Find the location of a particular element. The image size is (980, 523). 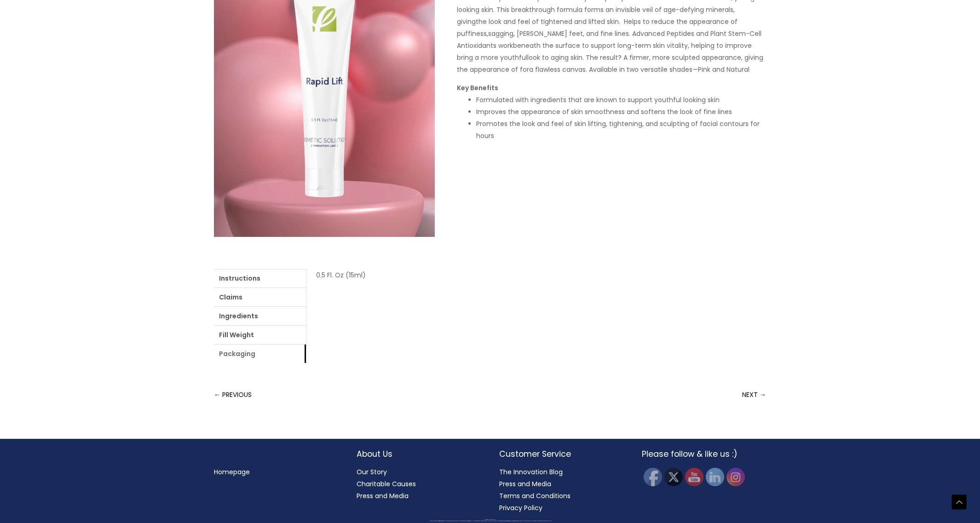

p: 0.5 Fl. Oz (15ml) is located at coordinates (536, 276).